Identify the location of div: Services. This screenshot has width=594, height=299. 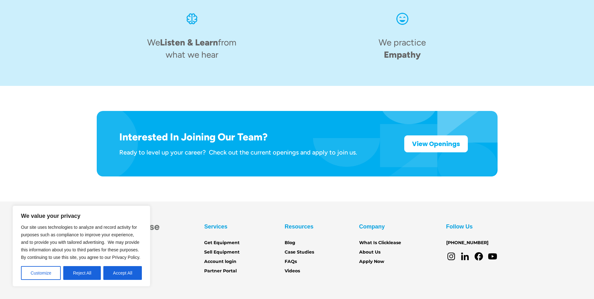
(216, 226).